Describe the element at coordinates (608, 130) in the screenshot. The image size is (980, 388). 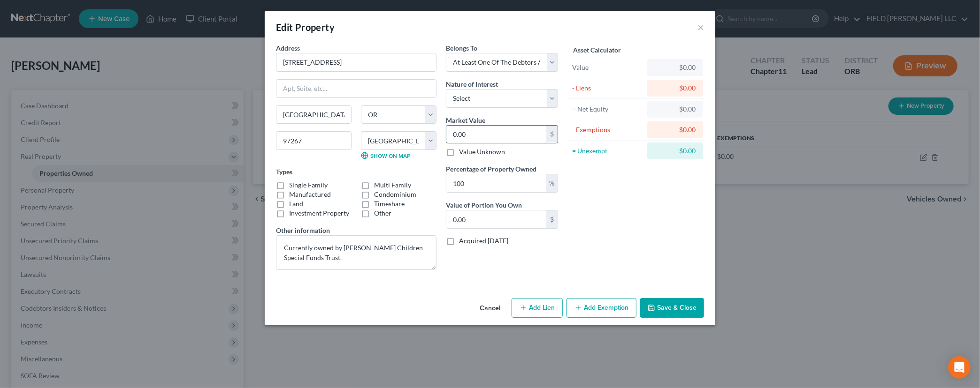
I see `div: - Exemptions` at that location.